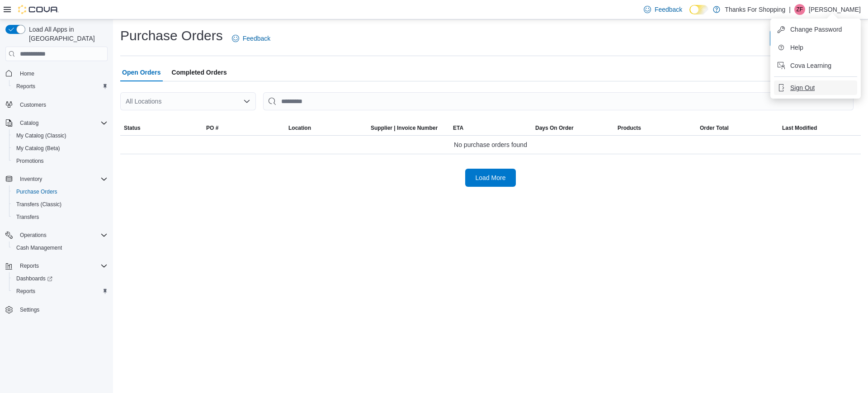 The width and height of the screenshot is (868, 393). I want to click on span: Dark Mode, so click(689, 14).